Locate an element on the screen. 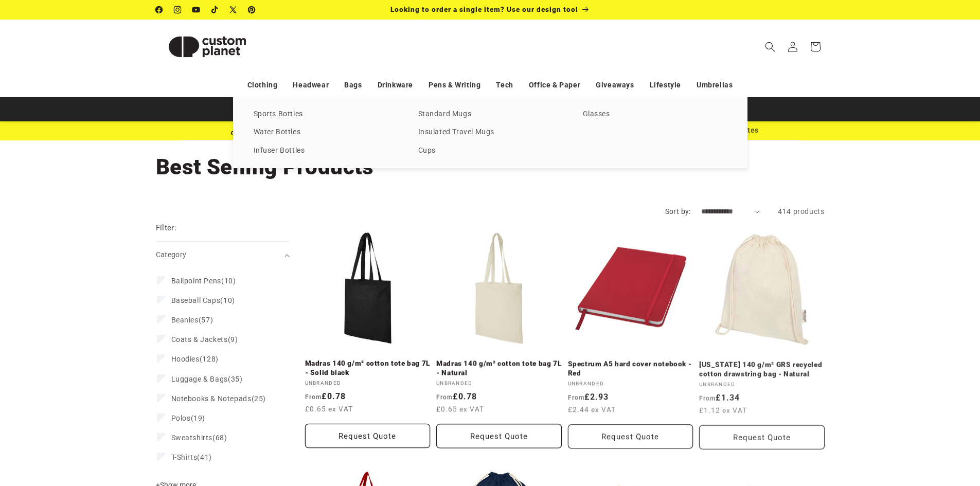 This screenshot has width=980, height=486. a: Tech is located at coordinates (504, 85).